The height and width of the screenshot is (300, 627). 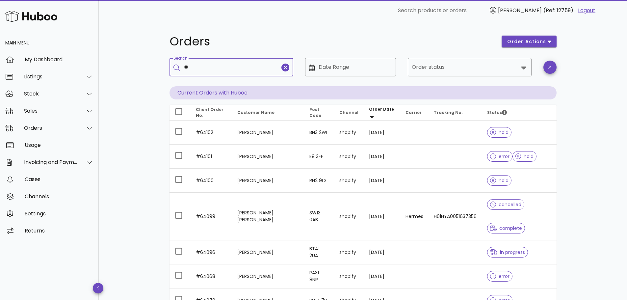 I want to click on span: cancelled, so click(x=505, y=204).